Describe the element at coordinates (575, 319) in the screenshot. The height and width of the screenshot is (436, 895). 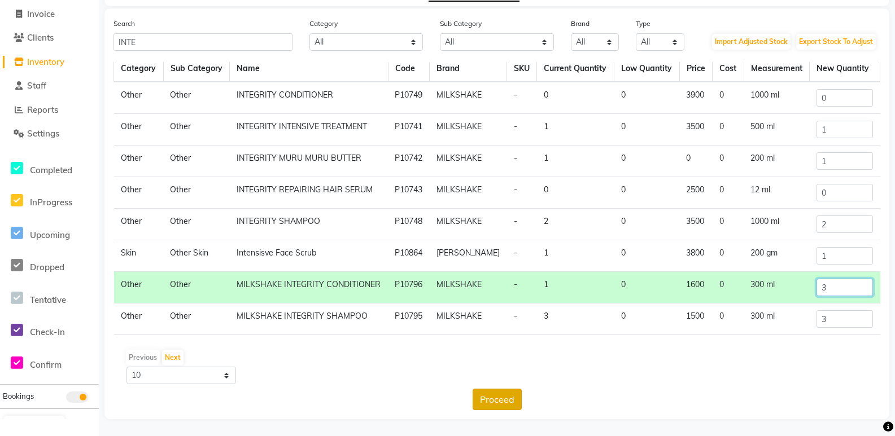
I see `td: 3` at that location.